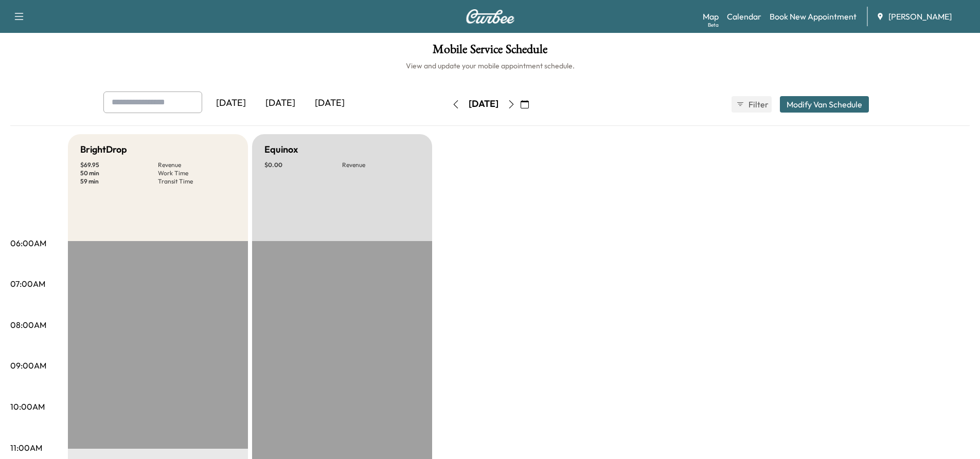 The height and width of the screenshot is (459, 980). What do you see at coordinates (197, 173) in the screenshot?
I see `p: Work Time` at bounding box center [197, 173].